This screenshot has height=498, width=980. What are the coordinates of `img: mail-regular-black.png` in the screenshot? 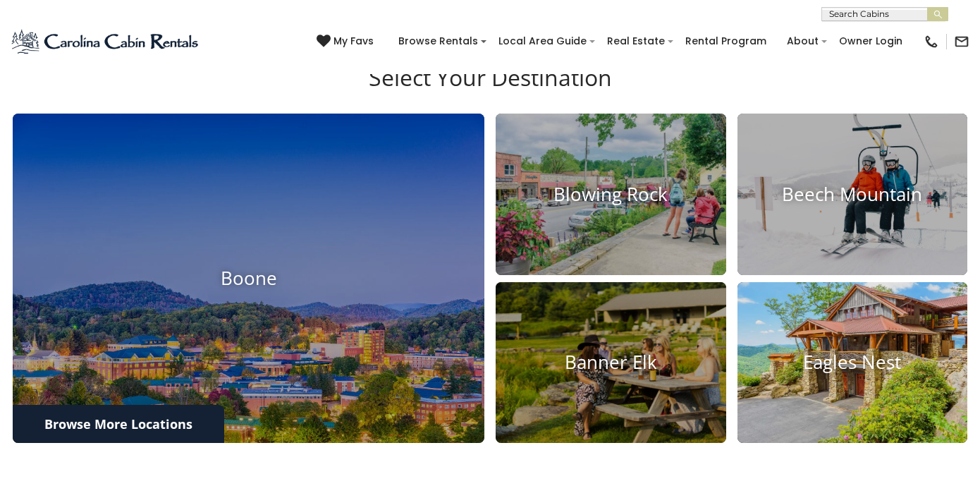 It's located at (962, 42).